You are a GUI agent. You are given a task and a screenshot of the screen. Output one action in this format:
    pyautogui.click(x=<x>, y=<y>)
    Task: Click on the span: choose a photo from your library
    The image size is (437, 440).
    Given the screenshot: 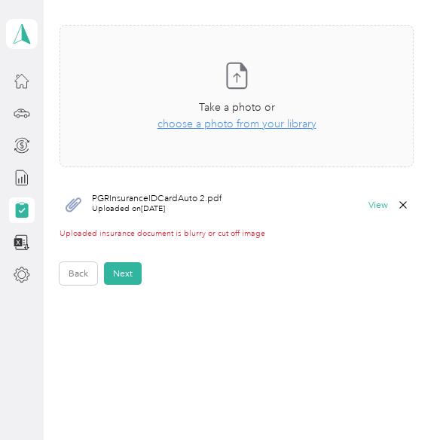 What is the action you would take?
    pyautogui.click(x=237, y=124)
    